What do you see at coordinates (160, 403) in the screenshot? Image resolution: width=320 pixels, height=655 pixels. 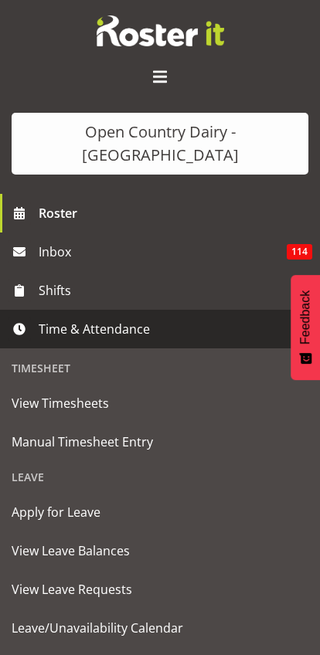 I see `span: View Timesheets` at bounding box center [160, 403].